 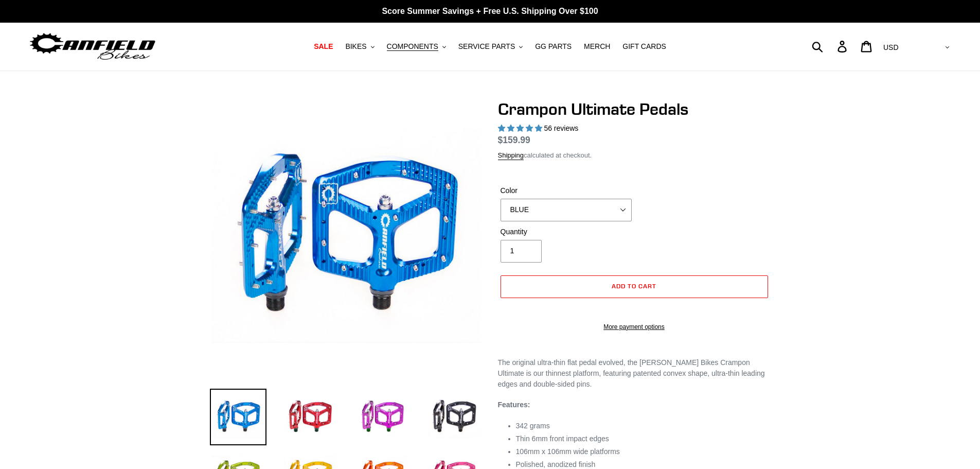 I want to click on img: Canfield Bikes, so click(x=92, y=46).